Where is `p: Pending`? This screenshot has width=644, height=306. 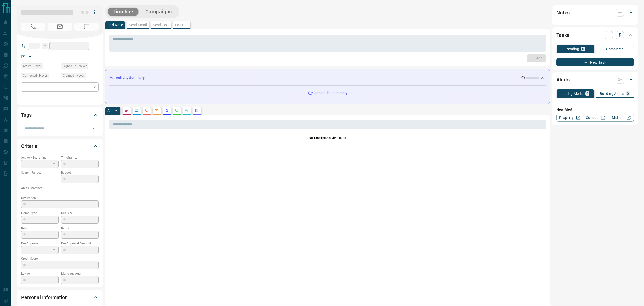
p: Pending is located at coordinates (572, 49).